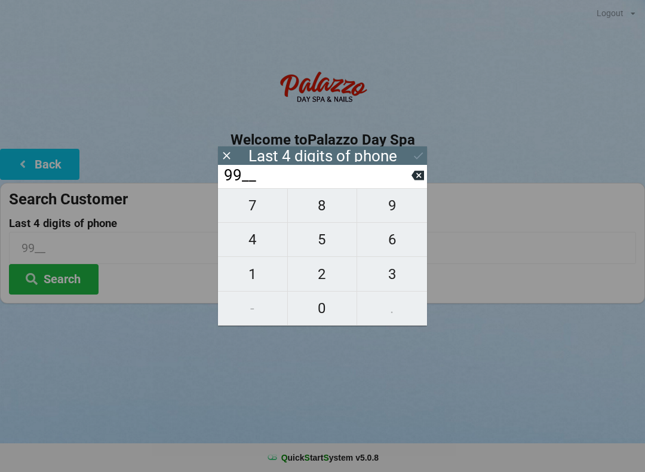  Describe the element at coordinates (253, 274) in the screenshot. I see `span: 1` at that location.